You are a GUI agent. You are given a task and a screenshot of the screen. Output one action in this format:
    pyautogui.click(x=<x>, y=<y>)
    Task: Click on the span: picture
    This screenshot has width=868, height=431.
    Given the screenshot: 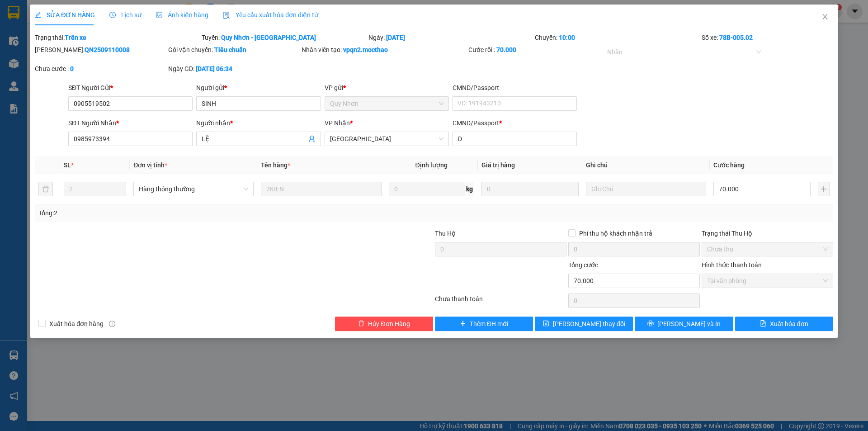 What is the action you would take?
    pyautogui.click(x=159, y=15)
    